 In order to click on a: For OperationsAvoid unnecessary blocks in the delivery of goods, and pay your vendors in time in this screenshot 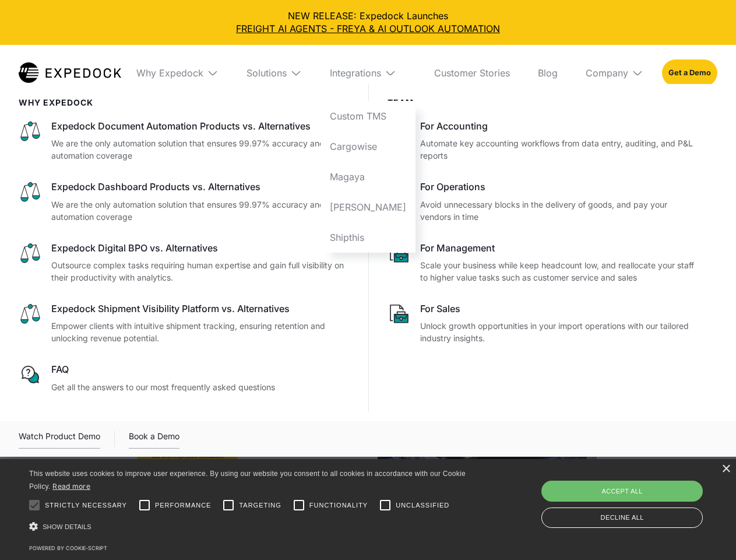, I will do `click(544, 201)`.